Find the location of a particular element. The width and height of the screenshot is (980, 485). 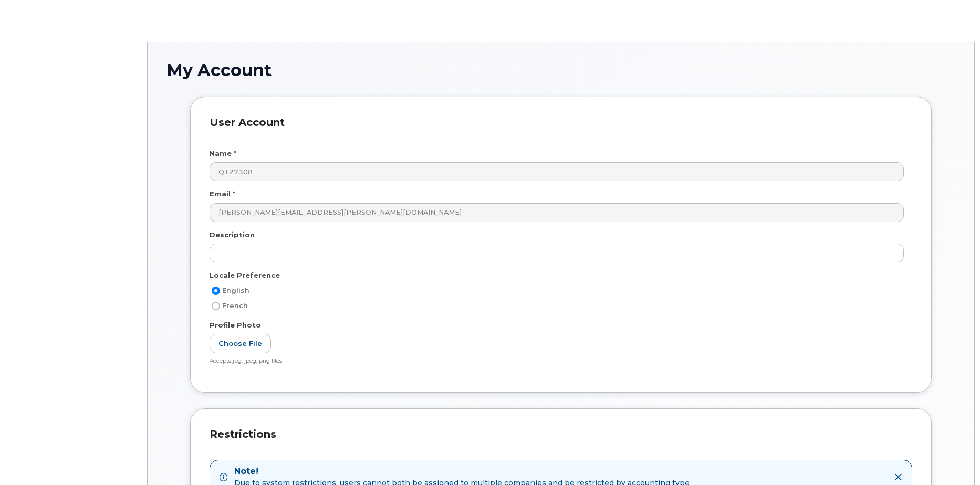

label: Description is located at coordinates (232, 234).